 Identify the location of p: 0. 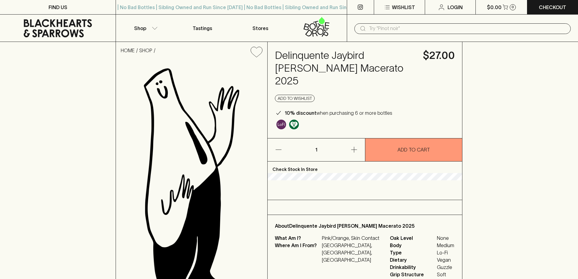
(512, 7).